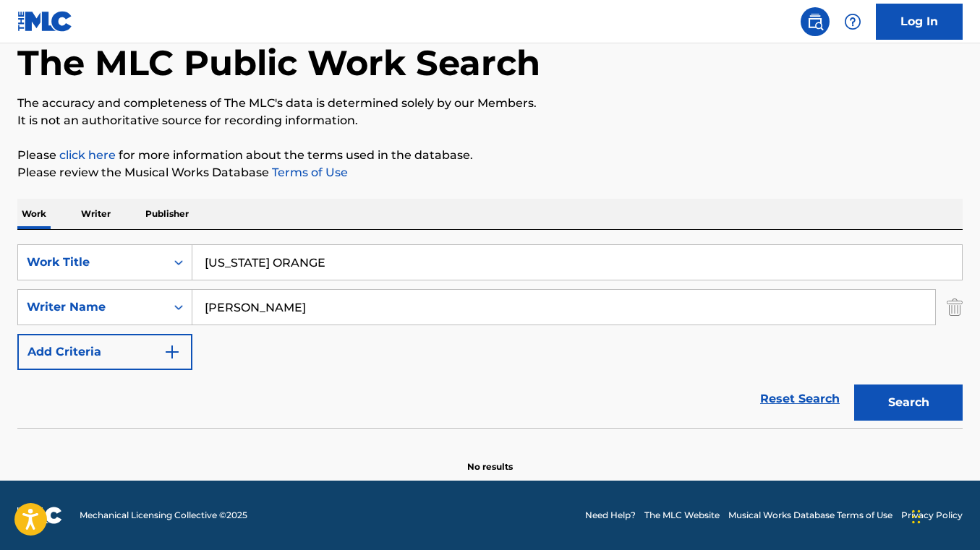 Image resolution: width=980 pixels, height=550 pixels. Describe the element at coordinates (815, 22) in the screenshot. I see `img: search` at that location.